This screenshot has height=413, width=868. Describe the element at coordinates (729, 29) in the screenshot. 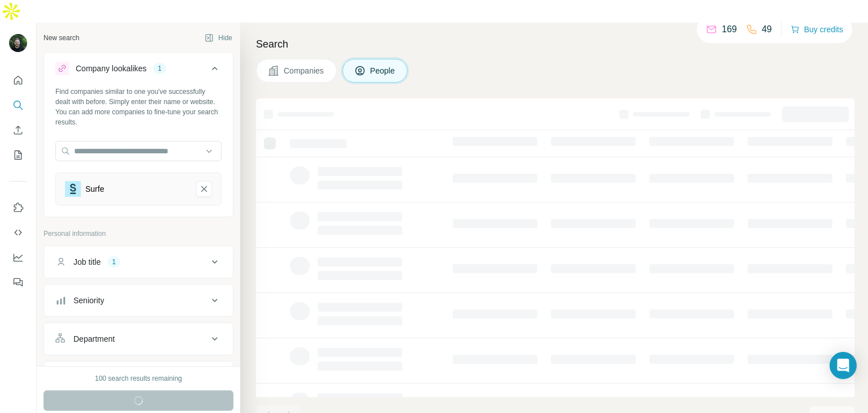

I see `p: 169` at that location.